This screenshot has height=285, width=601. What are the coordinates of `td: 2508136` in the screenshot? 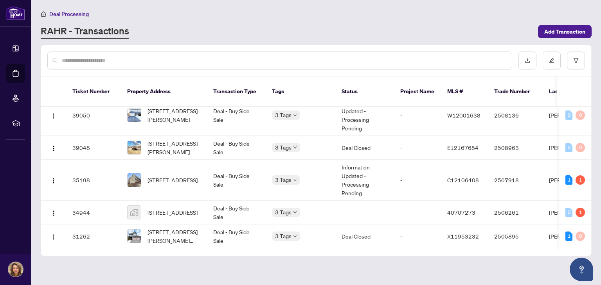 It's located at (515, 115).